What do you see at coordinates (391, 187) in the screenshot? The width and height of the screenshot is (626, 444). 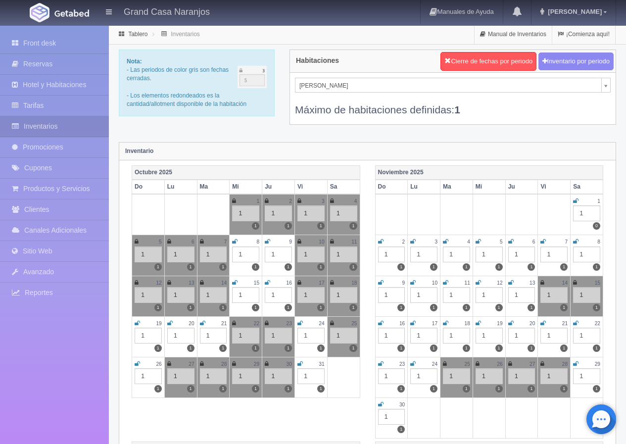 I see `th: Do` at bounding box center [391, 187].